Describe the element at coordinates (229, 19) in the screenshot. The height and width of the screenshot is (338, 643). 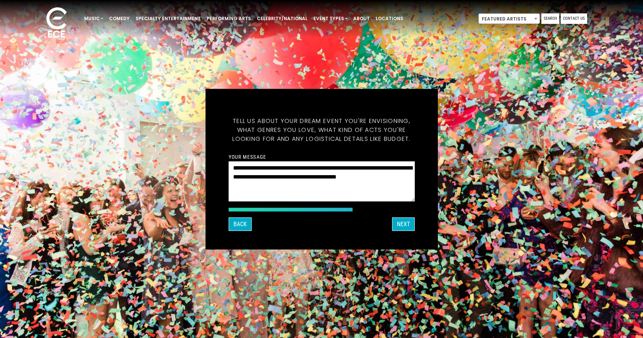
I see `a: Performing Arts` at that location.